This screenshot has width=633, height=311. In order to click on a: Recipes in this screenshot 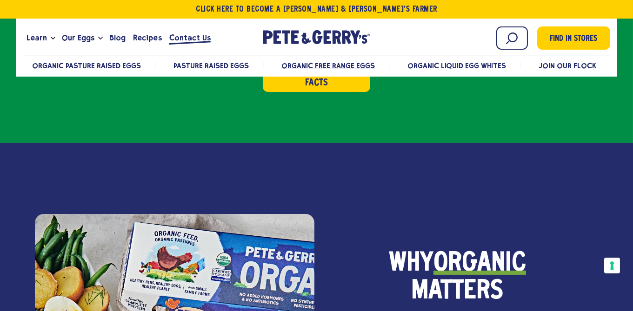, I will do `click(147, 38)`.